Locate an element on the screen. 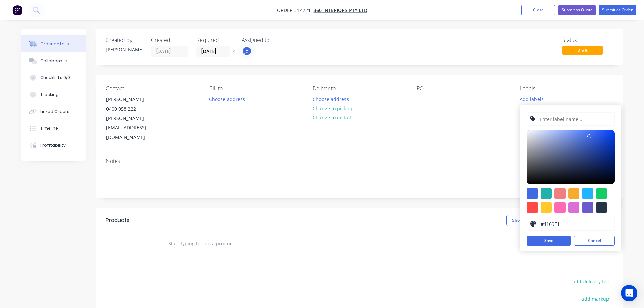 The width and height of the screenshot is (644, 308). input: Enter label name... is located at coordinates (575, 119).